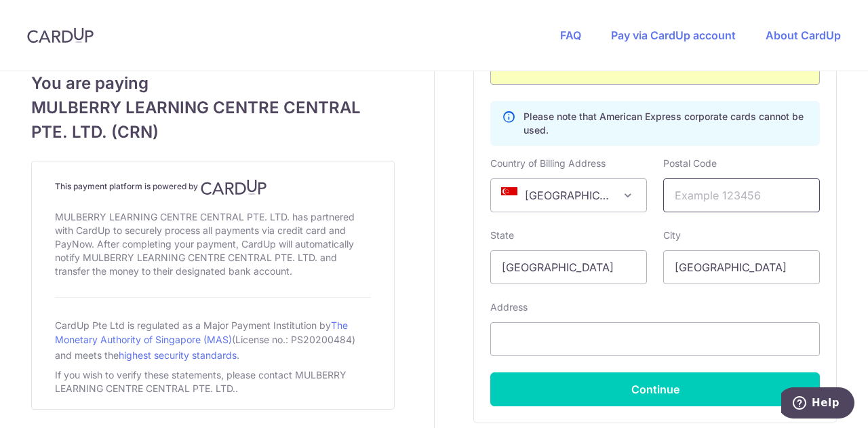 The image size is (868, 428). Describe the element at coordinates (213, 245) in the screenshot. I see `div: MULBERRY LEARNING CENTRE CENTRAL PTE. LTD. has partnered with CardUp to securely process all paym...` at that location.